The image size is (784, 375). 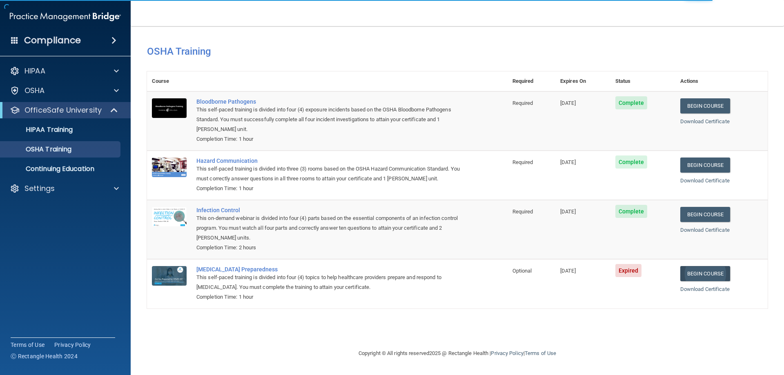 I want to click on a: OfficeSafe University, so click(x=64, y=110).